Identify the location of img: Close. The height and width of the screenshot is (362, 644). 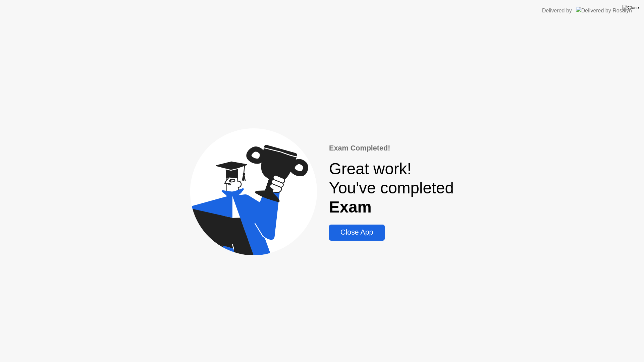
(630, 7).